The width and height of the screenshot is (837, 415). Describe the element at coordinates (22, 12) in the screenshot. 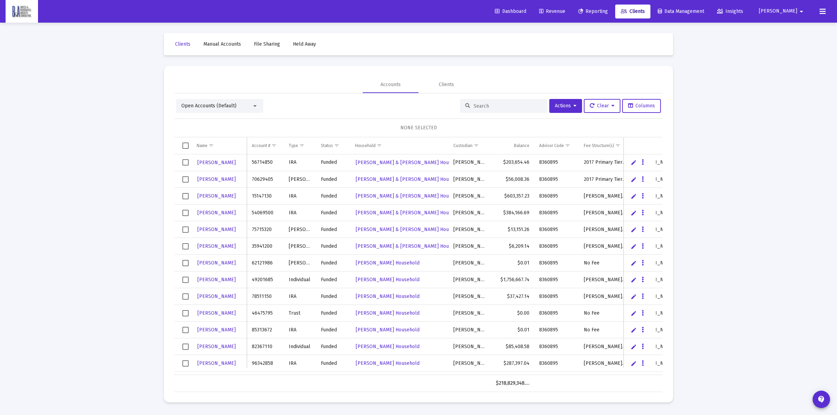

I see `img: Dashboard` at that location.